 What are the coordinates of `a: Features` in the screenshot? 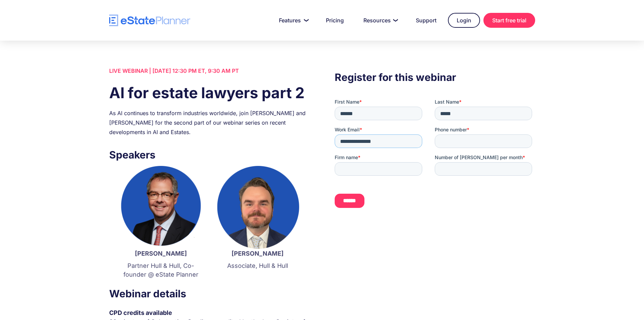 It's located at (293, 20).